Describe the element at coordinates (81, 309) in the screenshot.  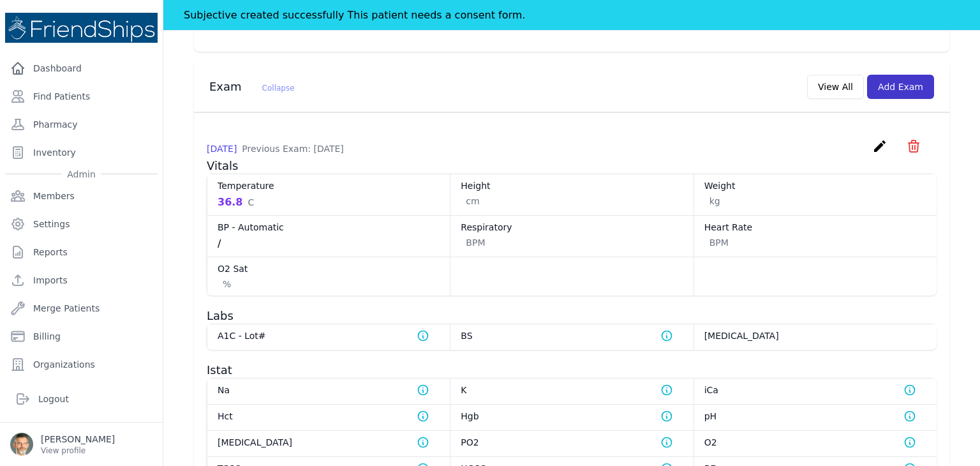
I see `a: Merge Patients` at that location.